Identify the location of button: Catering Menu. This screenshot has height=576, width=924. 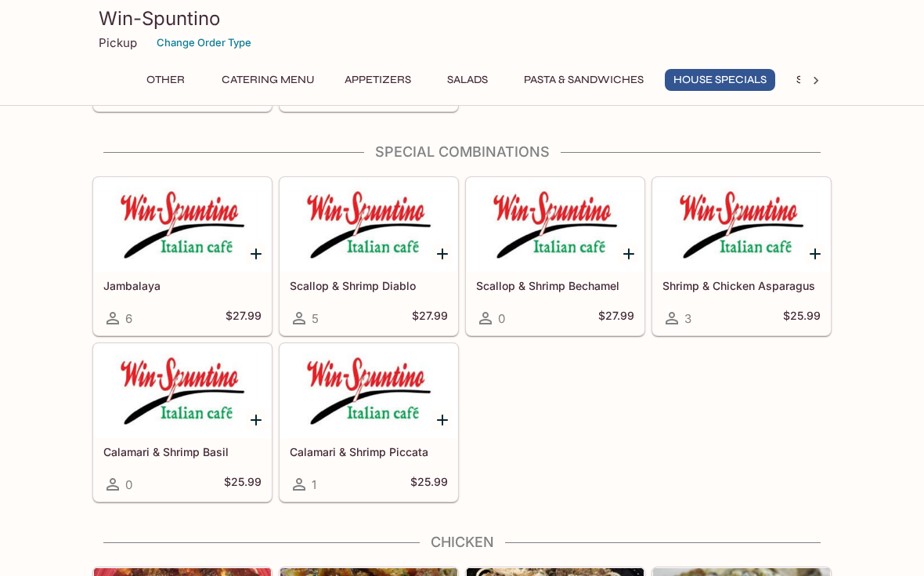
(268, 80).